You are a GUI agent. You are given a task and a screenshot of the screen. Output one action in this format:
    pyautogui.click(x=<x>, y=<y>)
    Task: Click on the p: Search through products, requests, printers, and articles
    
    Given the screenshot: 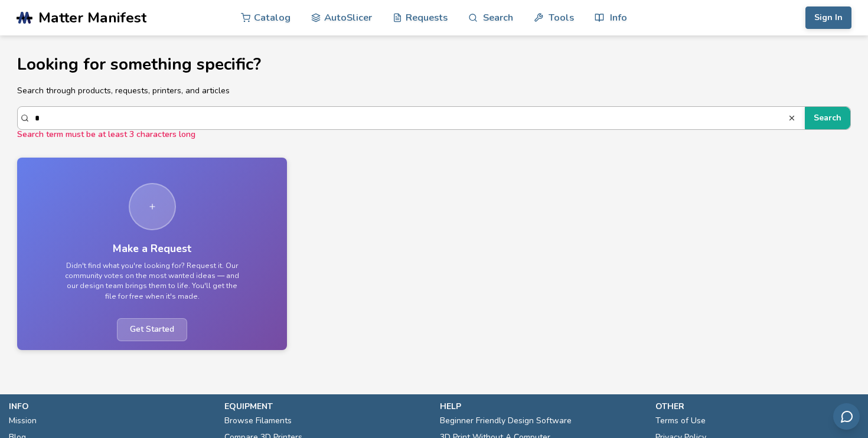 What is the action you would take?
    pyautogui.click(x=433, y=90)
    